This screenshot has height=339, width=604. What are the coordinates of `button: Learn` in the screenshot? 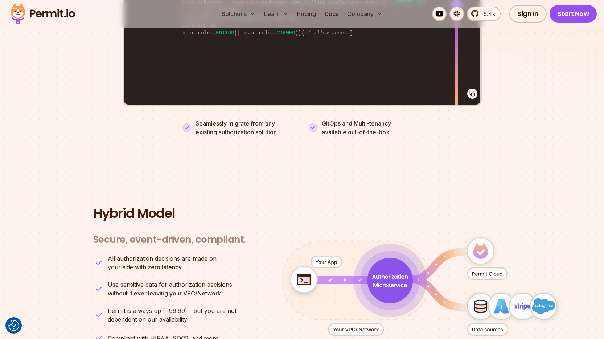 It's located at (276, 14).